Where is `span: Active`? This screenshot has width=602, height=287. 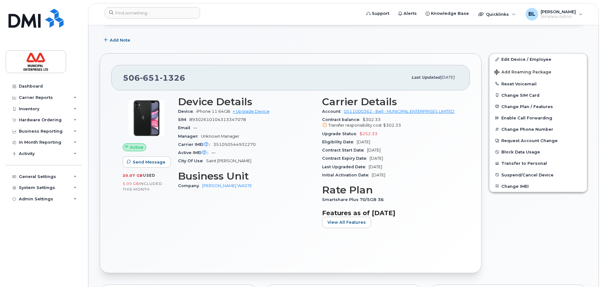 span: Active is located at coordinates (137, 147).